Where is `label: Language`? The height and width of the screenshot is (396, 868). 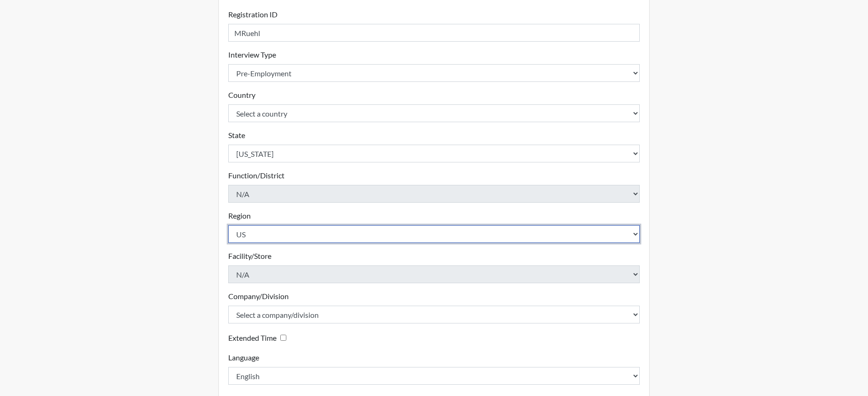
label: Language is located at coordinates (244, 358).